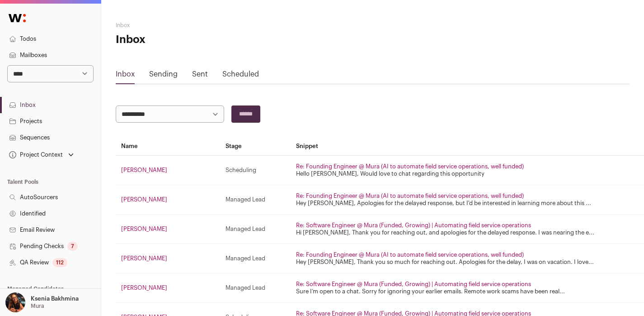 This screenshot has height=316, width=644. I want to click on a: Sent, so click(200, 74).